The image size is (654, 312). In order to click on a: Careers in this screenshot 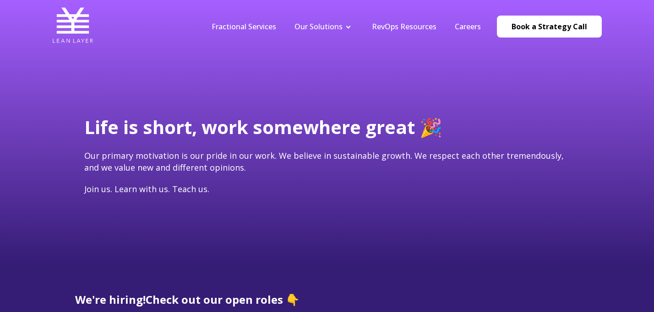, I will do `click(467, 27)`.